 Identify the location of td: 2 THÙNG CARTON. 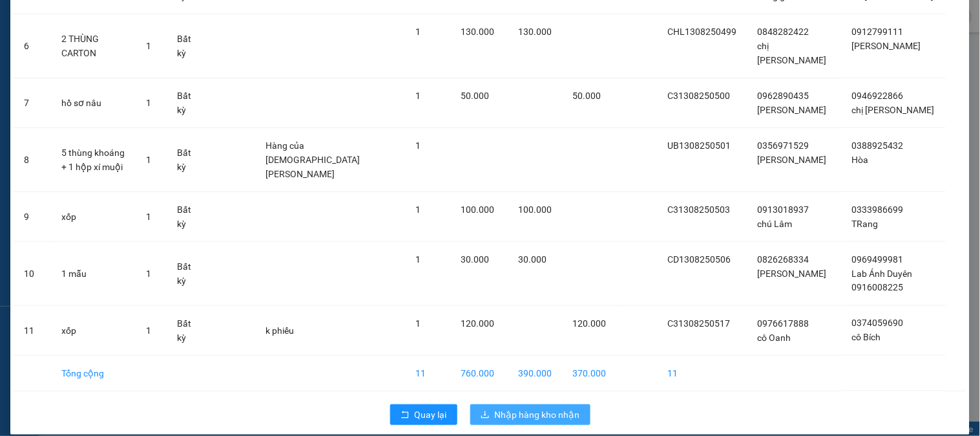
(93, 46).